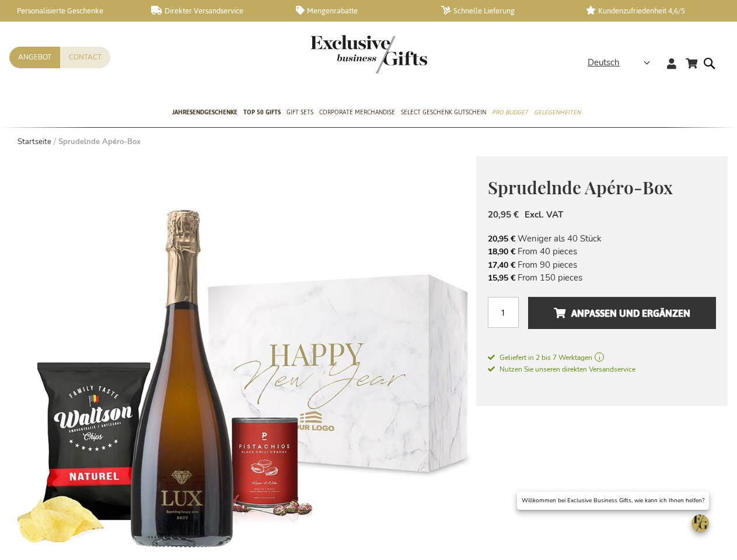 The height and width of the screenshot is (560, 737). What do you see at coordinates (602, 265) in the screenshot?
I see `li: From 90 pieces` at bounding box center [602, 265].